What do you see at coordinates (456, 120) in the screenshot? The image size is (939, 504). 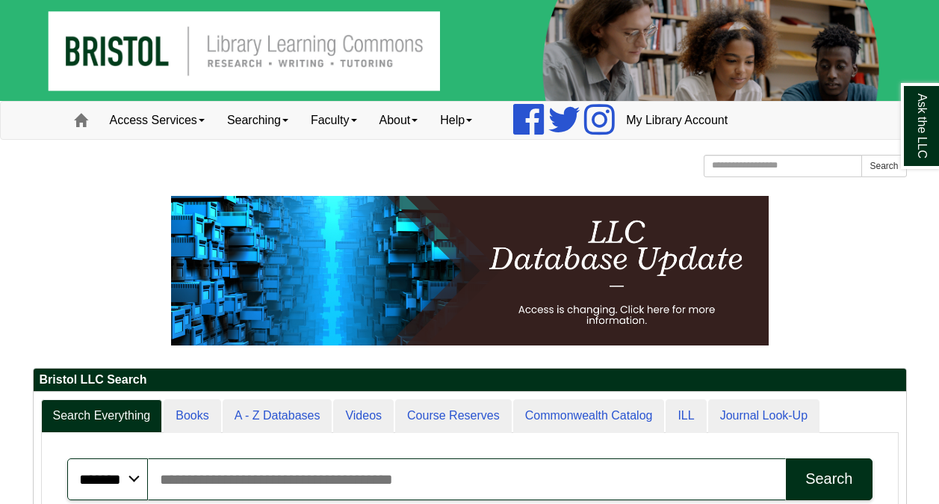 I see `a: Help` at bounding box center [456, 120].